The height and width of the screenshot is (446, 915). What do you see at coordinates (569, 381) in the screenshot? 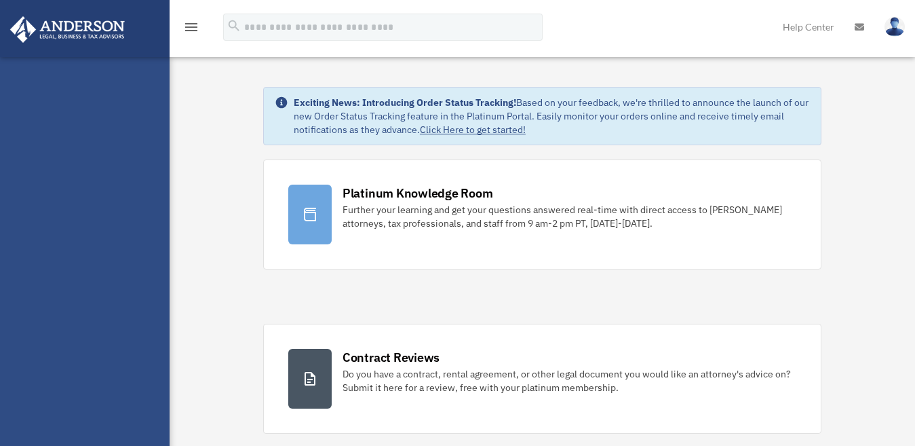
I see `div: Do you have a contract, rental agreement, or other legal document you would like an attorney's ad...` at bounding box center [569, 381].